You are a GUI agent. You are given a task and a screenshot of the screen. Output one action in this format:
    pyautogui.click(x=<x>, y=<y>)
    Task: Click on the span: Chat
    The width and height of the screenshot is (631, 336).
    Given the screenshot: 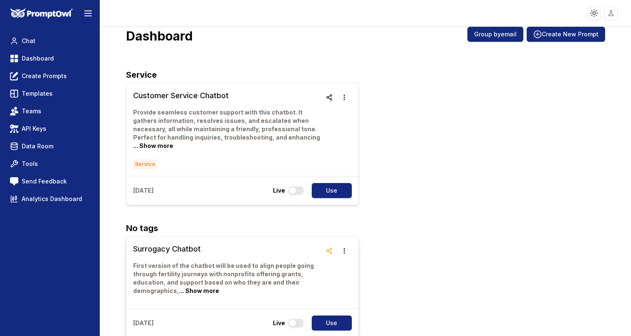 What is the action you would take?
    pyautogui.click(x=28, y=41)
    